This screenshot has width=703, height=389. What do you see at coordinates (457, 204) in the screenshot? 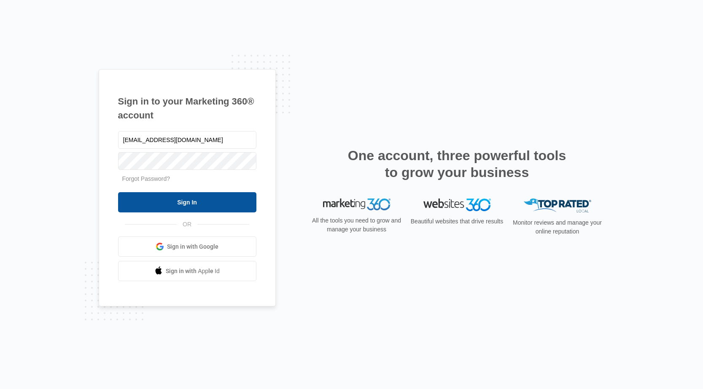
I see `img: Websites 360` at bounding box center [457, 204].